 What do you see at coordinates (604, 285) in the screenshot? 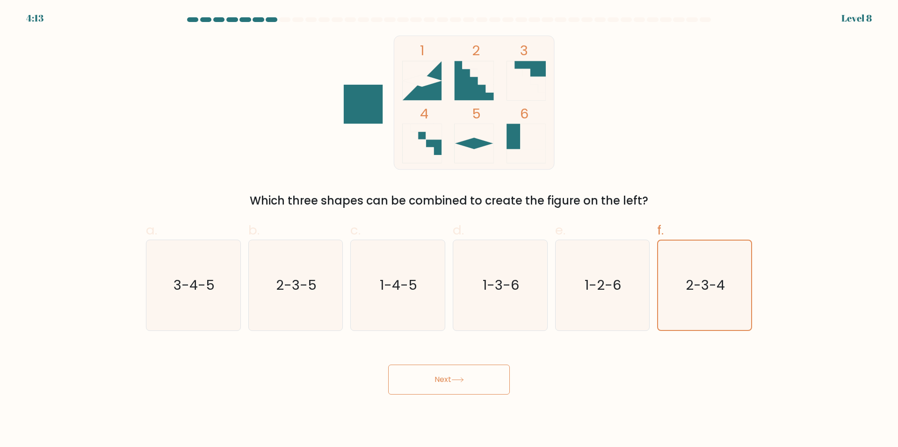
I see `text: 1-2-6` at bounding box center [604, 285].